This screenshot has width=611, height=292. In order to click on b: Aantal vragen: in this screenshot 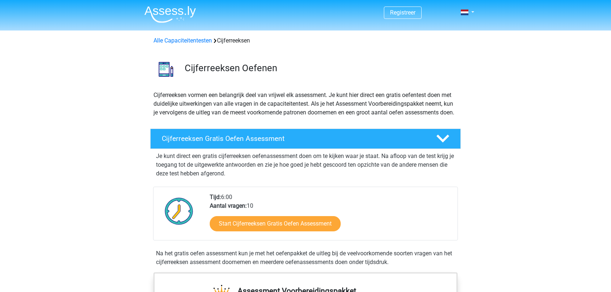, I will do `click(228, 206)`.